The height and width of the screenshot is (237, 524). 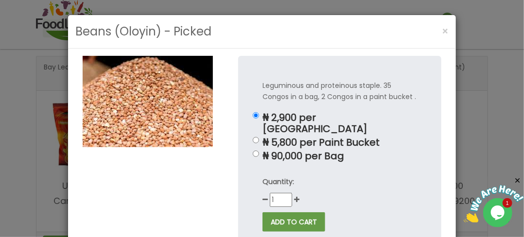 I want to click on p: ₦ 5,800 per Paint Bucket, so click(x=340, y=142).